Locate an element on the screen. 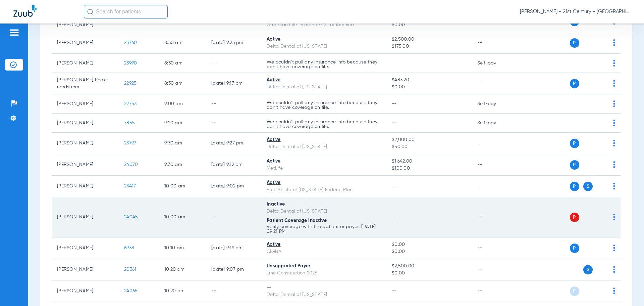 This screenshot has height=306, width=644. span: 20361 is located at coordinates (130, 269).